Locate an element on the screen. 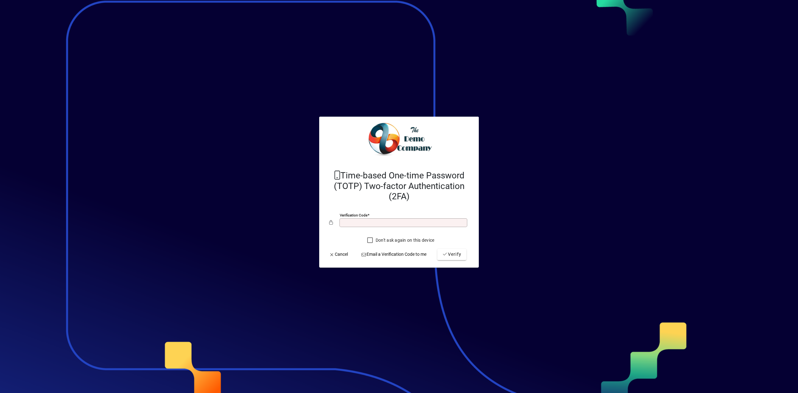 Image resolution: width=798 pixels, height=393 pixels. button: Email a Verification Code to me is located at coordinates (394, 254).